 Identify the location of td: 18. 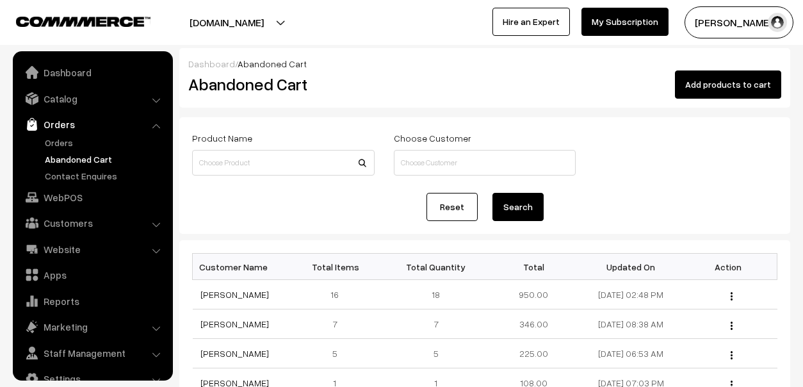
(436, 295).